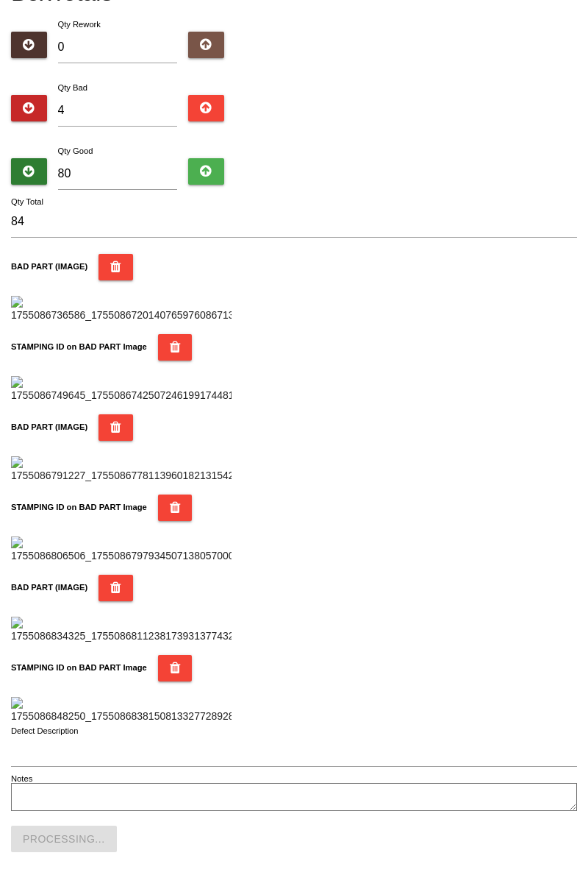 The width and height of the screenshot is (588, 889). What do you see at coordinates (121, 630) in the screenshot?
I see `img: 1755086834325_17550868112381739313774322441232.jpg` at bounding box center [121, 630].